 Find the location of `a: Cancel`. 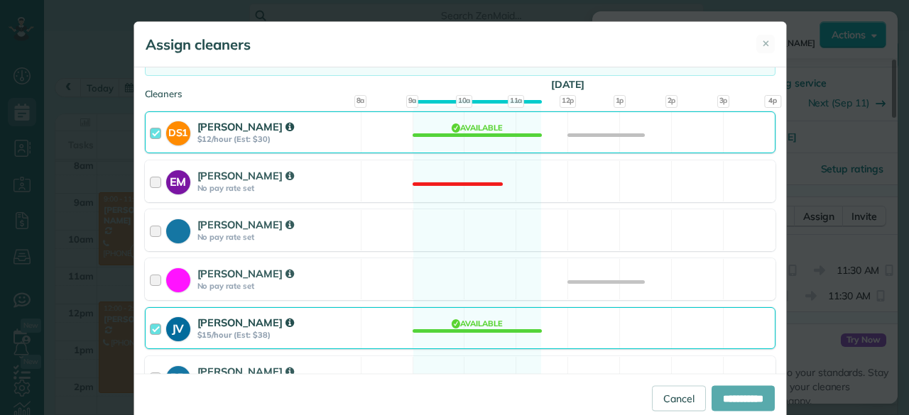

a: Cancel is located at coordinates (679, 398).